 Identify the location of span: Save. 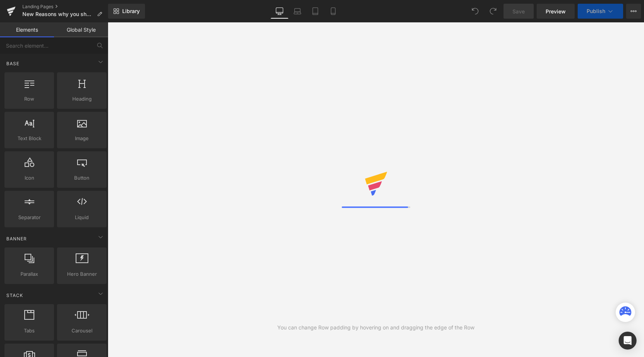
(518, 11).